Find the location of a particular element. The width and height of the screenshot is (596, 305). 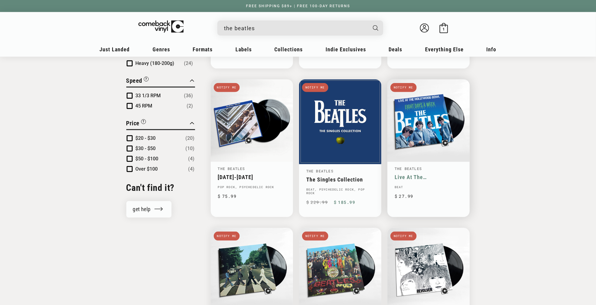

span: Just Landed is located at coordinates (115, 49).